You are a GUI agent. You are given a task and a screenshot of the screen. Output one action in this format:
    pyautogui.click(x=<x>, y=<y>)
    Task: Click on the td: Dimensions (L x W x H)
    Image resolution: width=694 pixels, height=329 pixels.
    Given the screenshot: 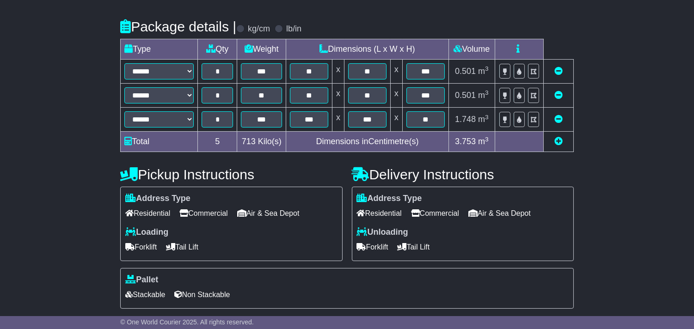 What is the action you would take?
    pyautogui.click(x=367, y=49)
    